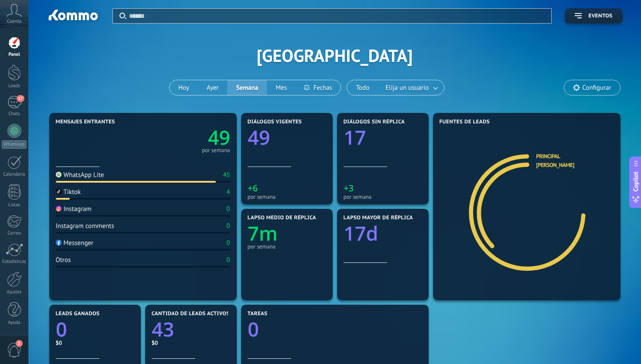 The width and height of the screenshot is (641, 364). What do you see at coordinates (78, 314) in the screenshot?
I see `span: Leads ganados` at bounding box center [78, 314].